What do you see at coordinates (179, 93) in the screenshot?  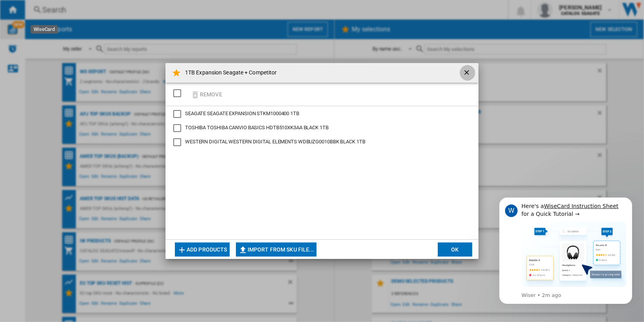 I see `md-checkbox: SELECTIONS.EDITION_POPUP.SELECT_DESELECT` at bounding box center [179, 93].